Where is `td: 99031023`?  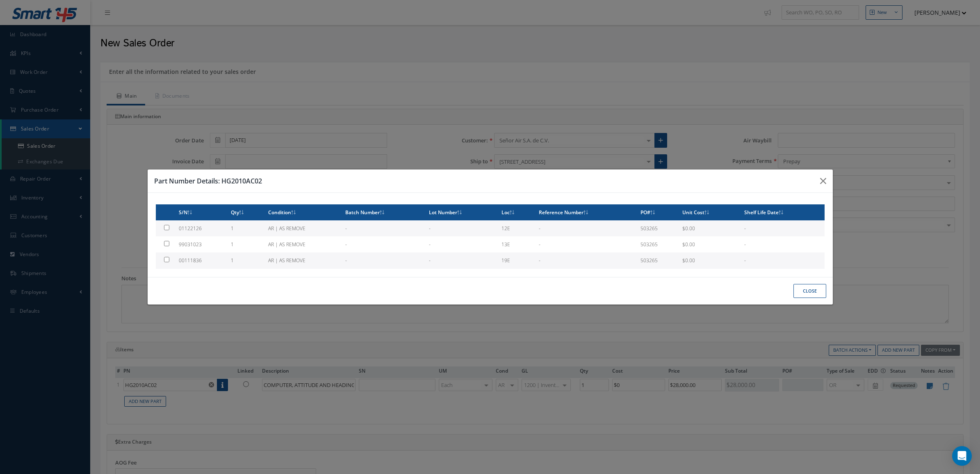 td: 99031023 is located at coordinates (202, 244).